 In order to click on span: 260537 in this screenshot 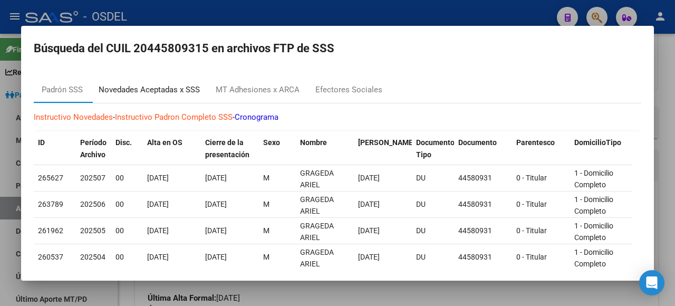, I will do `click(51, 257)`.